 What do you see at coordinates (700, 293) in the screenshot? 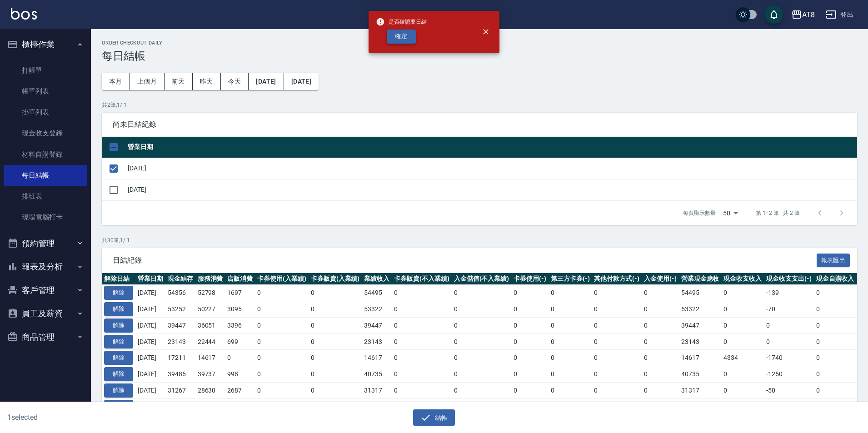
I see `td: 54495` at bounding box center [700, 293].